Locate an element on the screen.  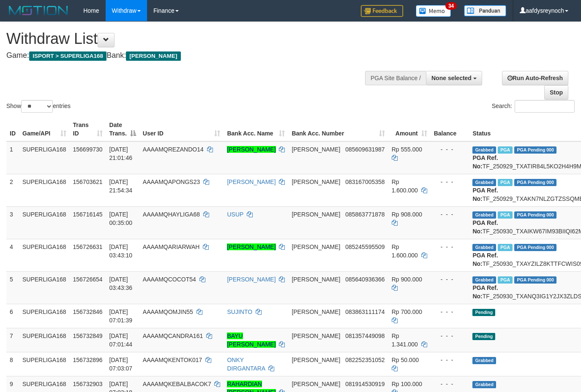
span: AAAAMQKEBALBACOK7 is located at coordinates (177, 384).